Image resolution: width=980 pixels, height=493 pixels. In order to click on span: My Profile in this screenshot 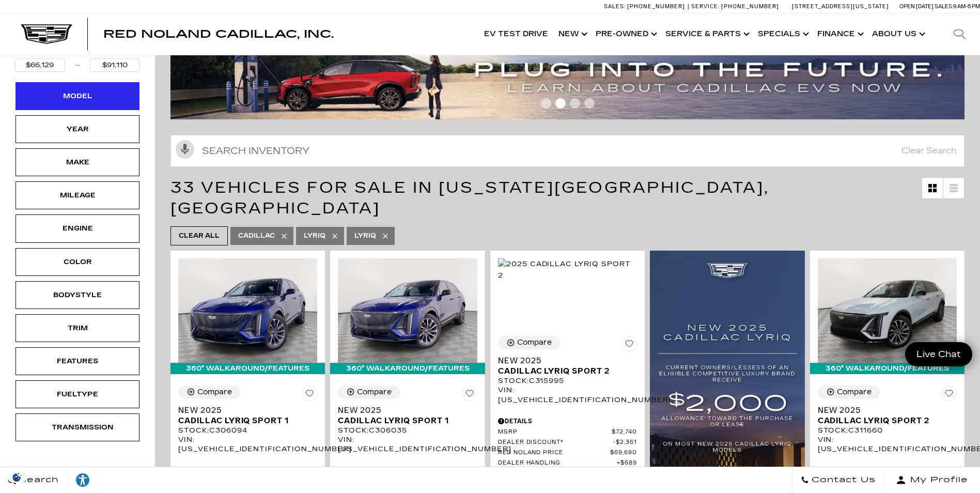, I will do `click(937, 480)`.